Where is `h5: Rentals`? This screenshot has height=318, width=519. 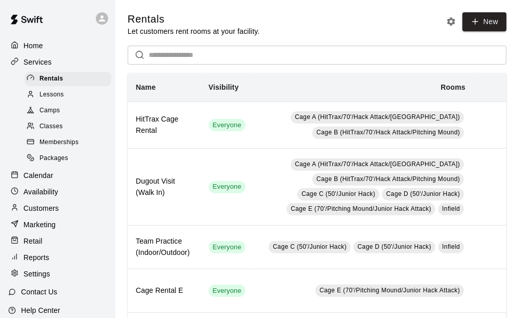
h5: Rentals is located at coordinates (193, 19).